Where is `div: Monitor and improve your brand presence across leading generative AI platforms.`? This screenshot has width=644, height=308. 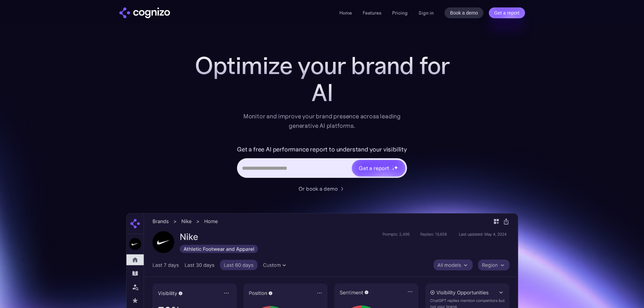
div: Monitor and improve your brand presence across leading generative AI platforms. is located at coordinates (322, 121).